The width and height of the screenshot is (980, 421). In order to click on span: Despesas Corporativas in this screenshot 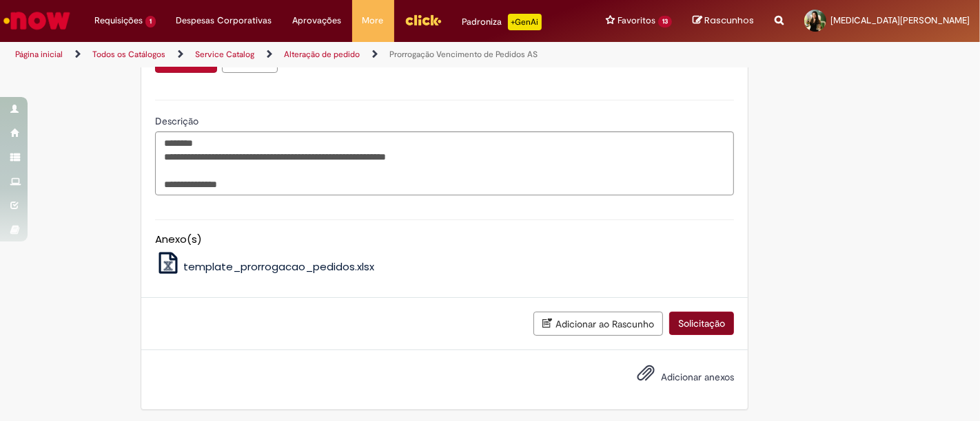, I will do `click(224, 20)`.